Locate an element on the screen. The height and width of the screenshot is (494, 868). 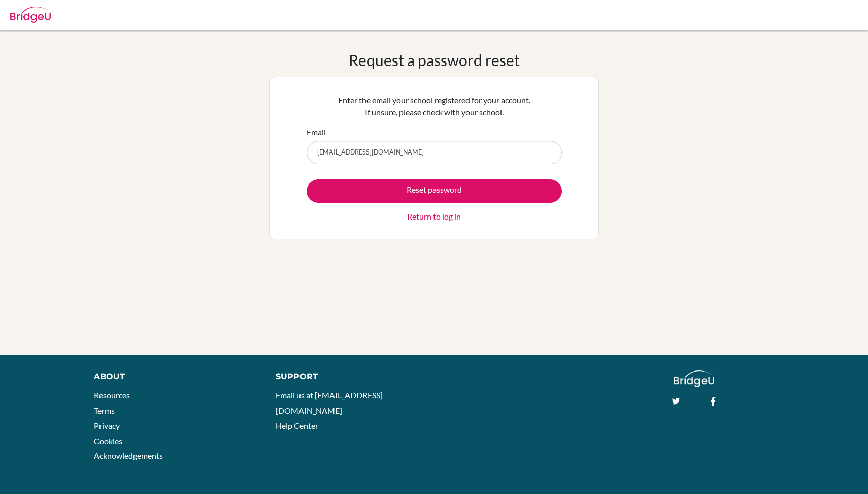
a: Return to log in is located at coordinates (434, 216).